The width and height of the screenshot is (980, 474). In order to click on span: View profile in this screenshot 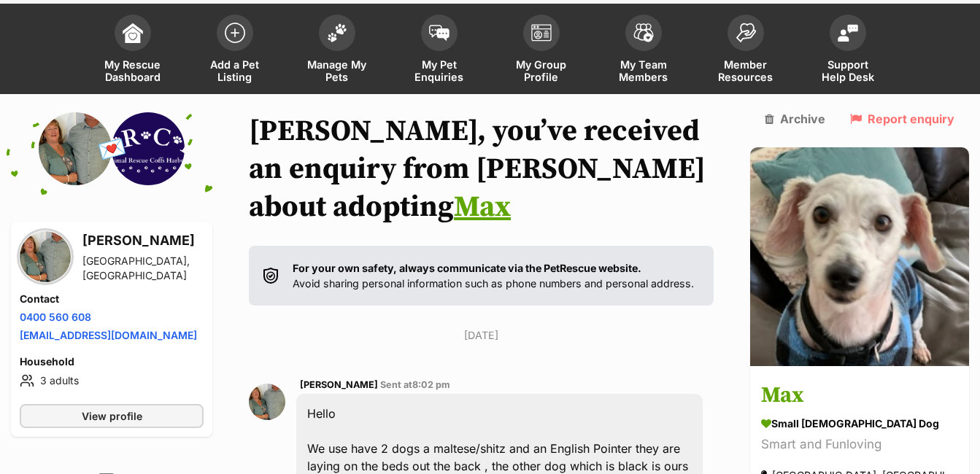, I will do `click(112, 416)`.